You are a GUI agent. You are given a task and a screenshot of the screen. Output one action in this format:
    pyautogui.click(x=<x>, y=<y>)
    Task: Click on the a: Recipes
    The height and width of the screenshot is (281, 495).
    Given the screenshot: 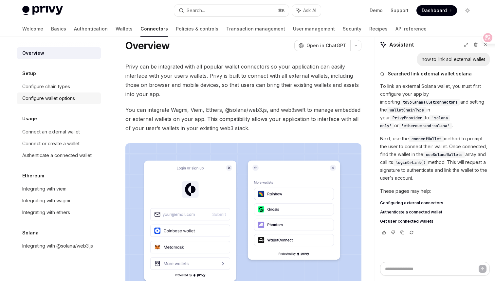 What is the action you would take?
    pyautogui.click(x=379, y=29)
    